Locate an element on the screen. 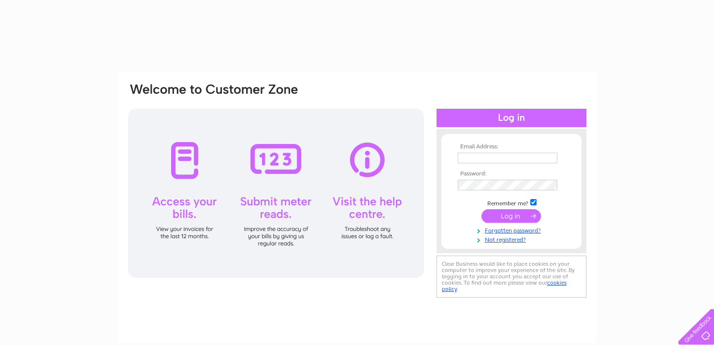 The height and width of the screenshot is (345, 714). th: Password: is located at coordinates (511, 174).